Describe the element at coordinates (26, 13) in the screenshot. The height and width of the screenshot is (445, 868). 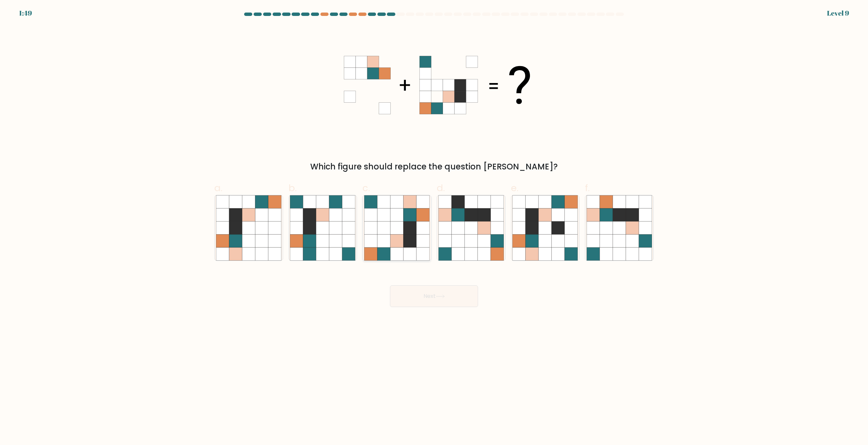
I see `div: 1:49` at that location.